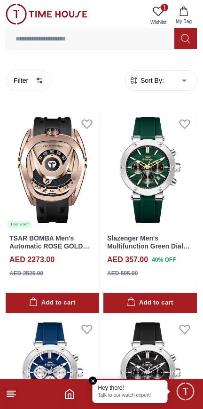  Describe the element at coordinates (32, 260) in the screenshot. I see `h4: AED 2273.00` at that location.